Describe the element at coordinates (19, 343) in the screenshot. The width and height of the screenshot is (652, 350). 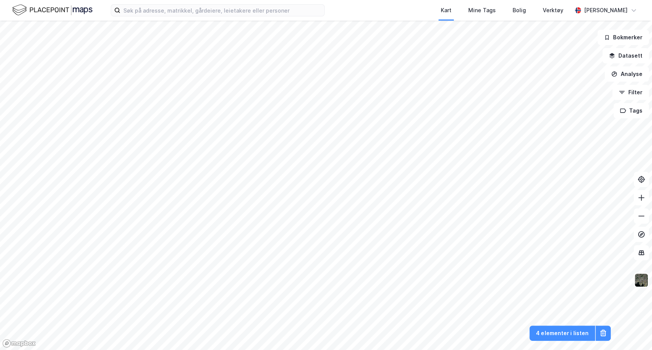
I see `a: Mapbox homepage` at that location.